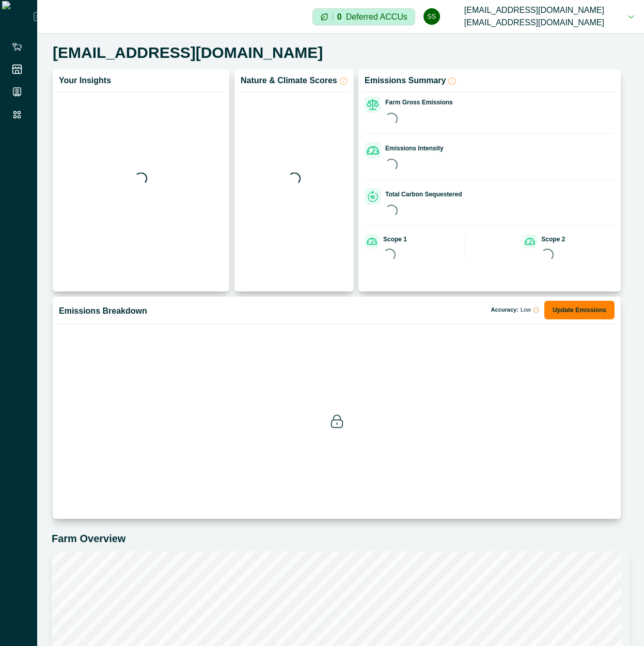 This screenshot has height=646, width=644. What do you see at coordinates (580, 310) in the screenshot?
I see `button: Update Emissions` at bounding box center [580, 310].